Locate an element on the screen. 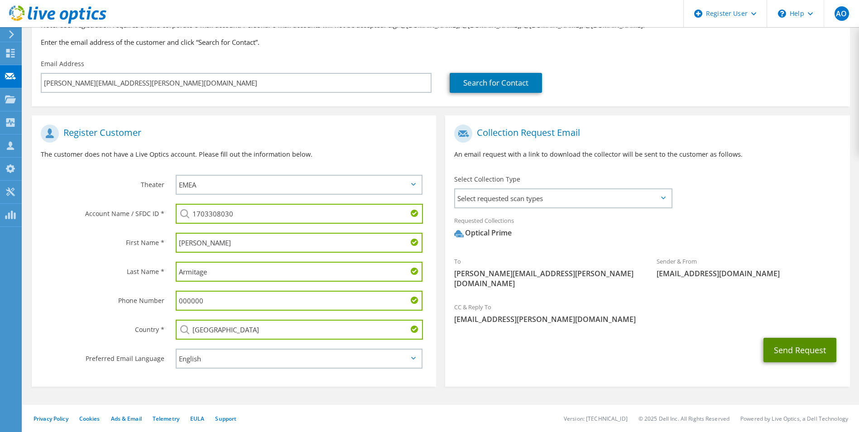  label: Preferred Email Language is located at coordinates (102, 356).